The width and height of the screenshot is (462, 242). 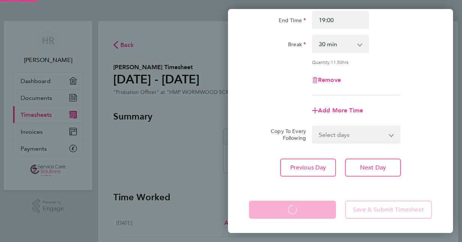 What do you see at coordinates (356, 62) in the screenshot?
I see `div: Quantity: hrs` at bounding box center [356, 62].